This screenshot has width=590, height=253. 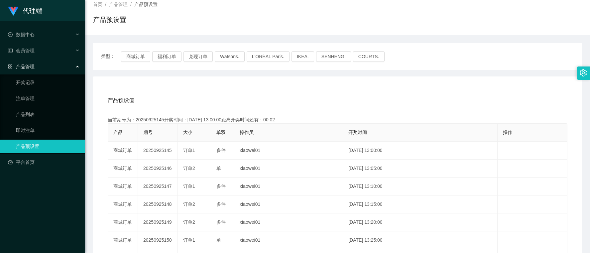 I want to click on td: 20250925147, so click(x=158, y=187).